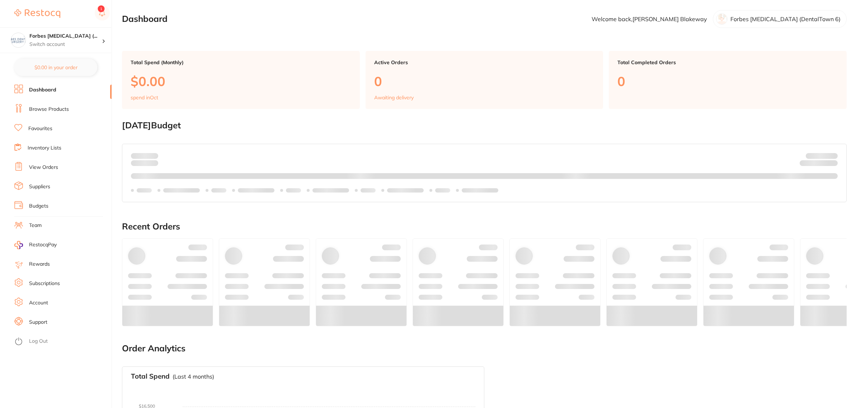  What do you see at coordinates (145, 19) in the screenshot?
I see `h2: Dashboard` at bounding box center [145, 19].